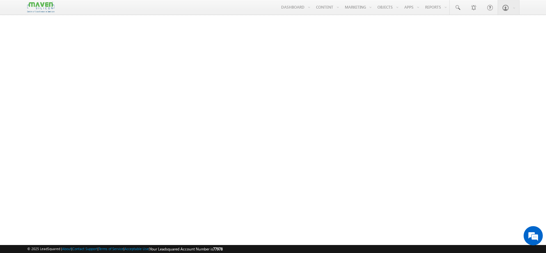 Image resolution: width=546 pixels, height=253 pixels. Describe the element at coordinates (125, 249) in the screenshot. I see `span: © 2025 LeadSquared | | | | |` at that location.